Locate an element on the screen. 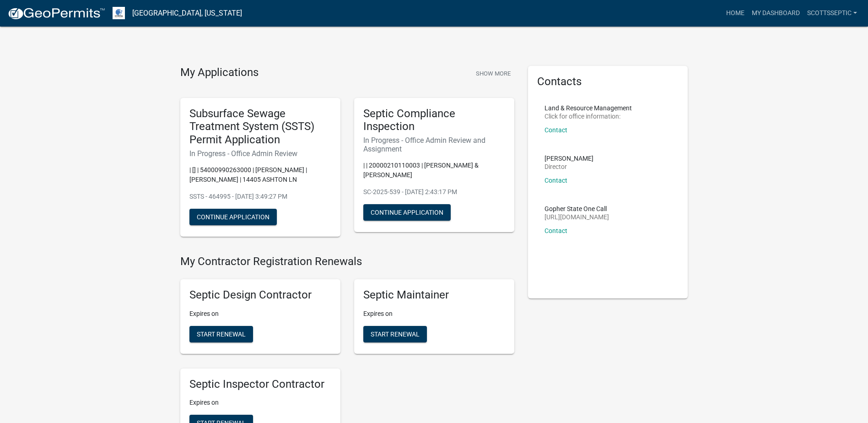 The width and height of the screenshot is (868, 423). h5: Septic Compliance Inspection is located at coordinates (434, 121).